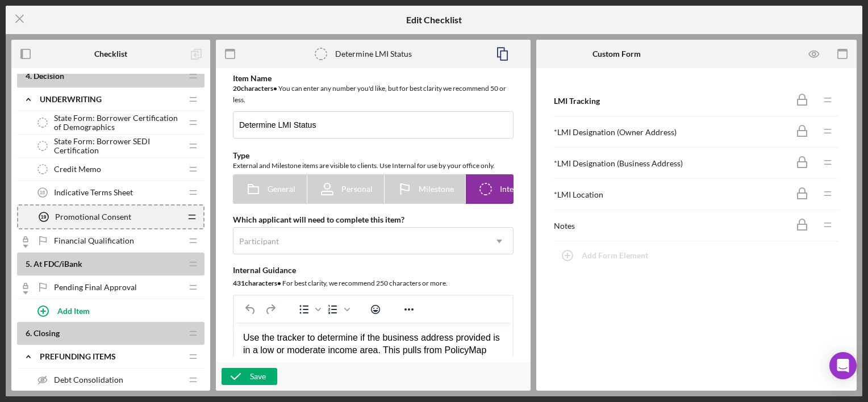 This screenshot has width=868, height=402. I want to click on div: Underwriting, so click(111, 99).